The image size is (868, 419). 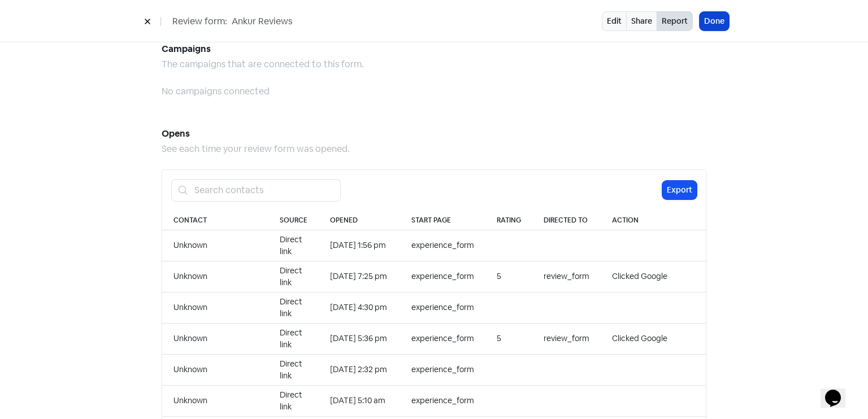 I want to click on th: Rating, so click(x=509, y=220).